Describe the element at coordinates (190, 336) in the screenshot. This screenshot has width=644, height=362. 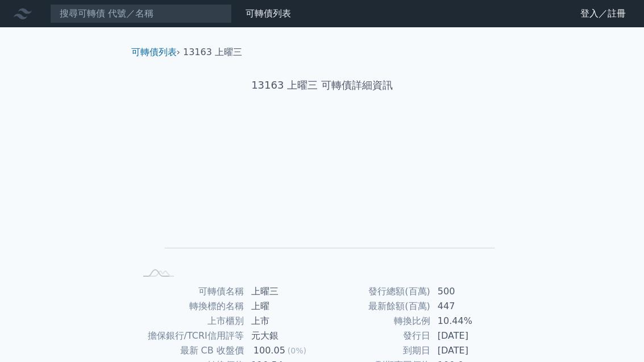
I see `td: 擔保銀行/TCRI信用評等` at that location.